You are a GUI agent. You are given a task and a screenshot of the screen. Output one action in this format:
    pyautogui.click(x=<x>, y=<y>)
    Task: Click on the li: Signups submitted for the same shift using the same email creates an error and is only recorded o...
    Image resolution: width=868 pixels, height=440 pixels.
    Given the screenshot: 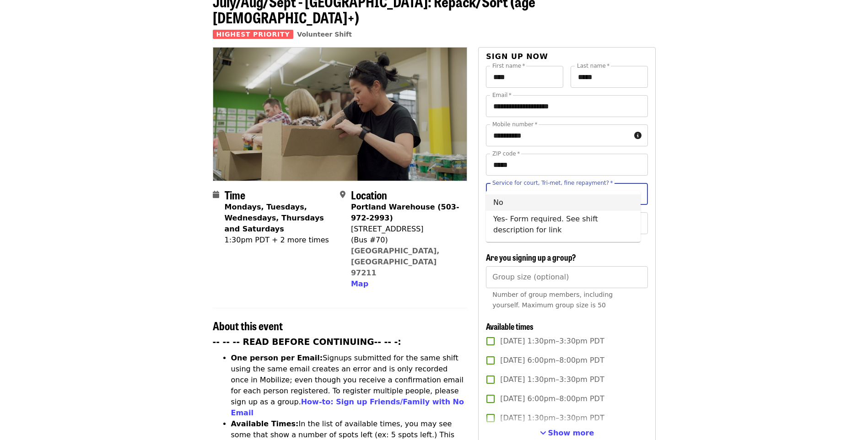 What is the action you would take?
    pyautogui.click(x=349, y=386)
    